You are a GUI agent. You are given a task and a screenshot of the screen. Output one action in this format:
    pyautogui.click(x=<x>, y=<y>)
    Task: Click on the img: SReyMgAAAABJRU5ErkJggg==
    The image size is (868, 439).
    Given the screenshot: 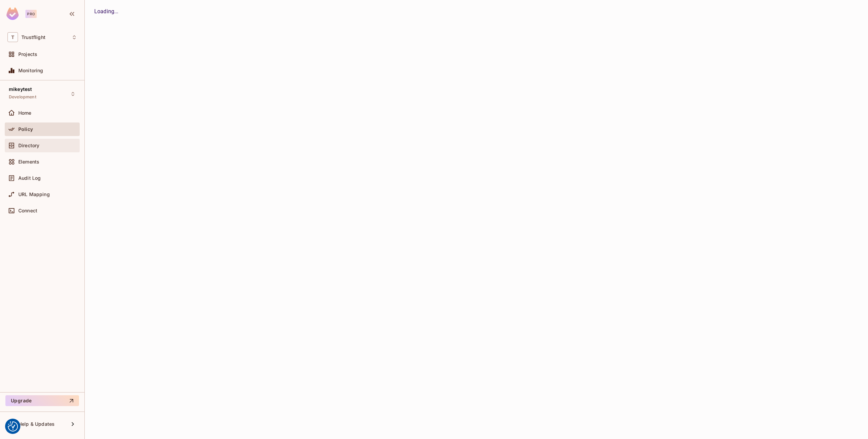 What is the action you would take?
    pyautogui.click(x=13, y=13)
    